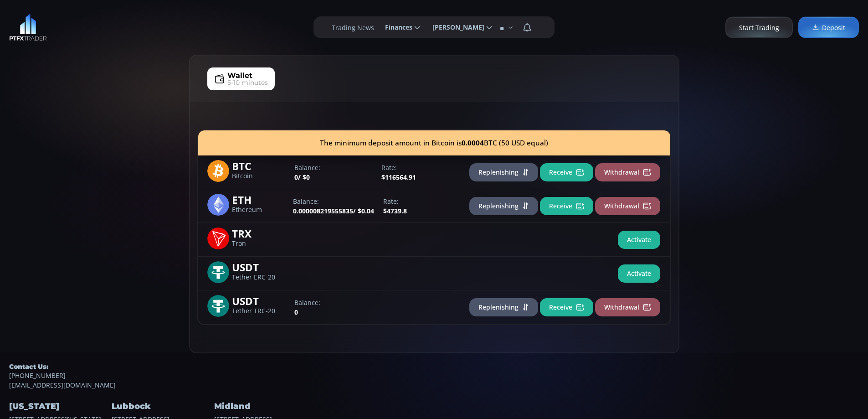  Describe the element at coordinates (161, 406) in the screenshot. I see `h4: Lubbock` at that location.